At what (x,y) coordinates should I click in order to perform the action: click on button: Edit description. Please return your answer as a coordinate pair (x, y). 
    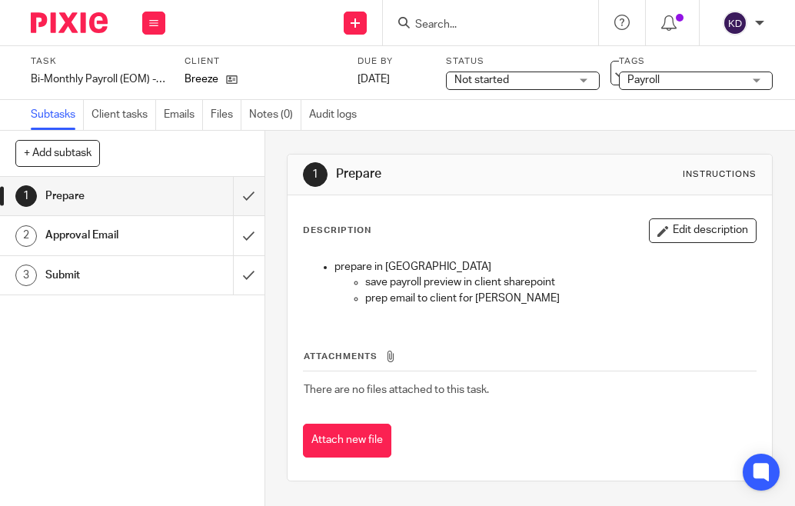
    Looking at the image, I should click on (703, 231).